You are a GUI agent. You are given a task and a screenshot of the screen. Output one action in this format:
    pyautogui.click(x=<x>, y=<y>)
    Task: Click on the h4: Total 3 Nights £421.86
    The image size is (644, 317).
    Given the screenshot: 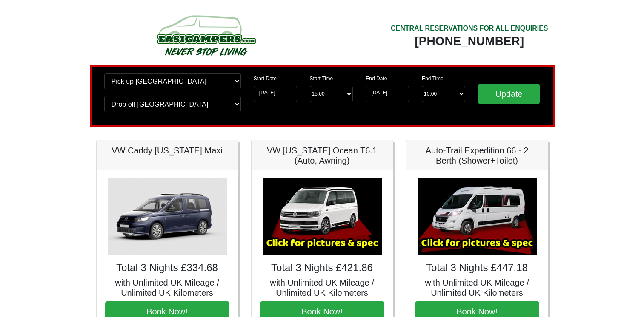 What is the action you would take?
    pyautogui.click(x=322, y=268)
    